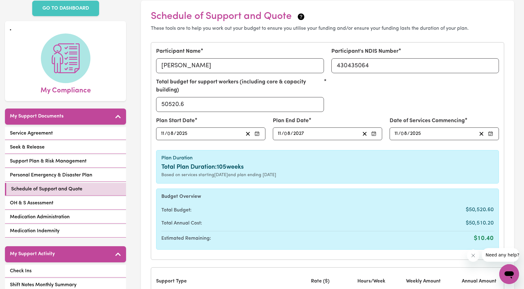 This screenshot has height=289, width=524. Describe the element at coordinates (66, 8) in the screenshot. I see `a: GO TO DASHBOARD` at that location.